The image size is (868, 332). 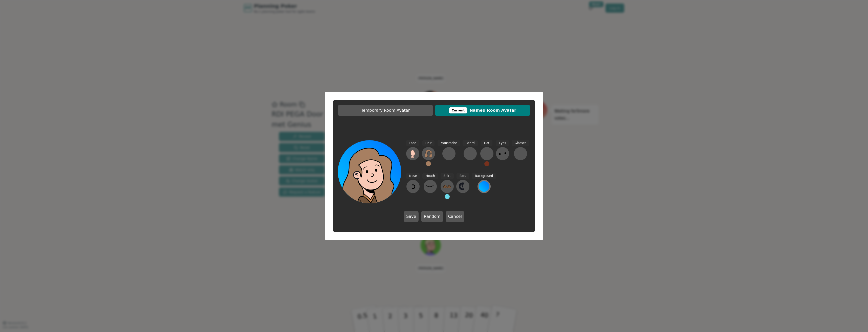 What do you see at coordinates (429, 143) in the screenshot?
I see `span: Hair` at bounding box center [429, 143].